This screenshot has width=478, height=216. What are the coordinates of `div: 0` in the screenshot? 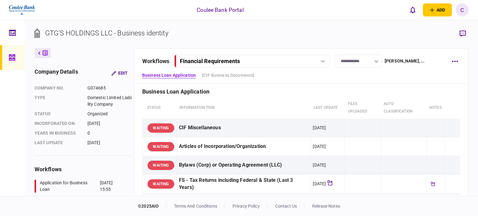 It's located at (110, 133).